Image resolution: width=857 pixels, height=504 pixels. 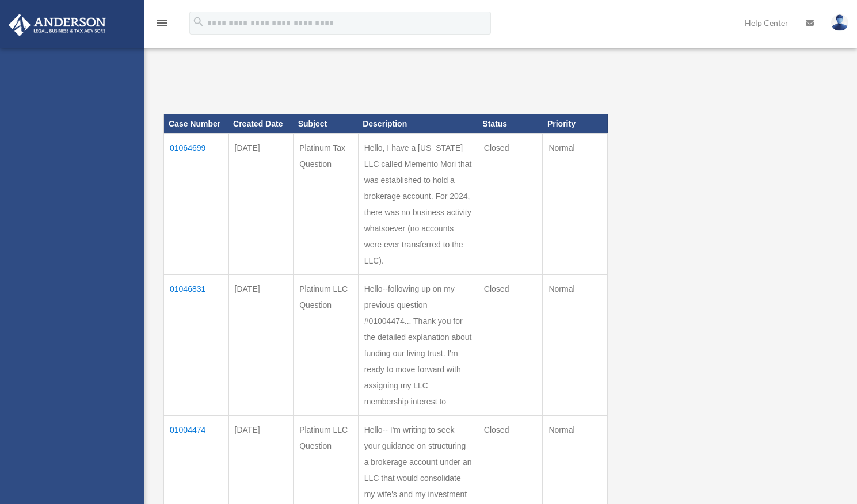 What do you see at coordinates (196, 344) in the screenshot?
I see `td: 01046831` at bounding box center [196, 344].